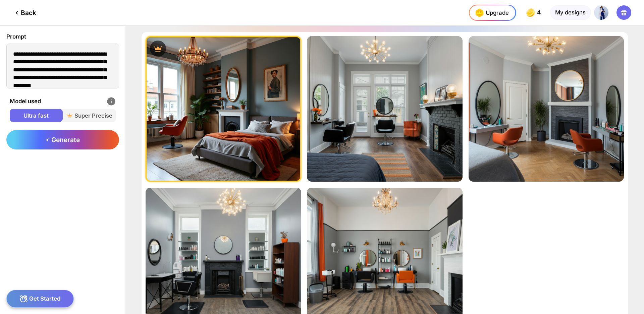 The width and height of the screenshot is (644, 314). I want to click on div: Model used, so click(63, 101).